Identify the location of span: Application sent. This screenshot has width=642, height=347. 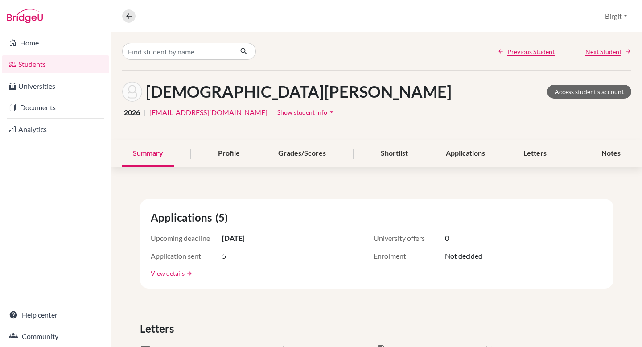
(186, 256).